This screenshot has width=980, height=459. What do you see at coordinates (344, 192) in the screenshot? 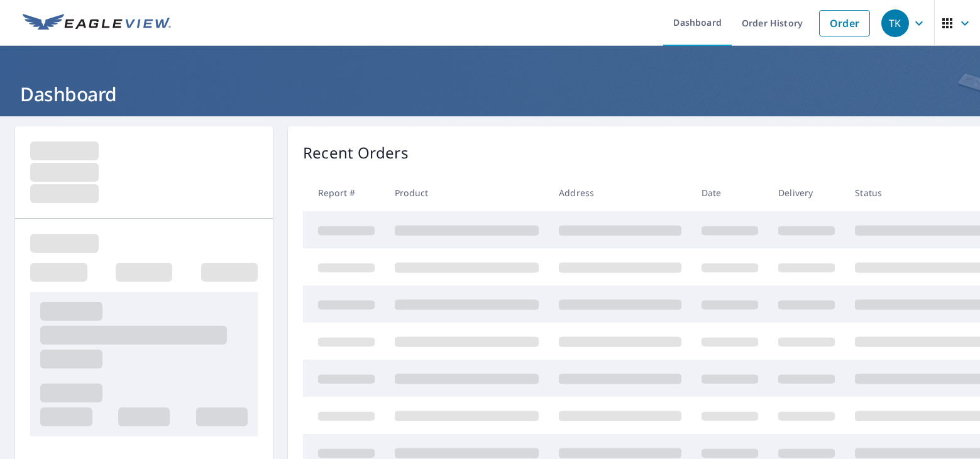
I see `th: Report #` at bounding box center [344, 192].